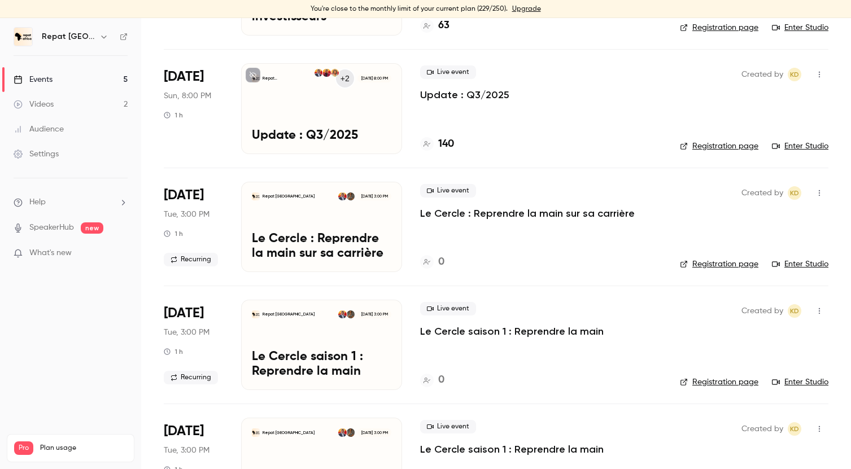 This screenshot has width=851, height=469. Describe the element at coordinates (37, 202) in the screenshot. I see `span: Help` at that location.